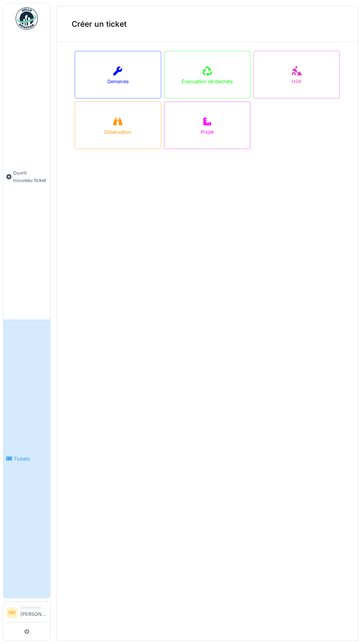 This screenshot has height=644, width=364. I want to click on li: SM, so click(12, 613).